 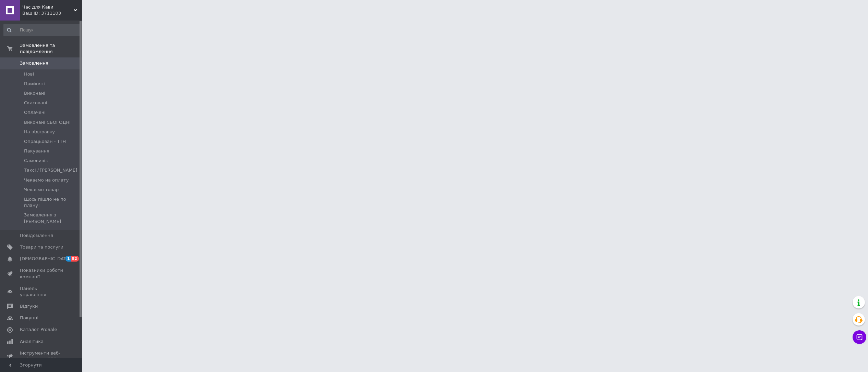 What do you see at coordinates (32, 342) in the screenshot?
I see `span: Аналітика` at bounding box center [32, 342].